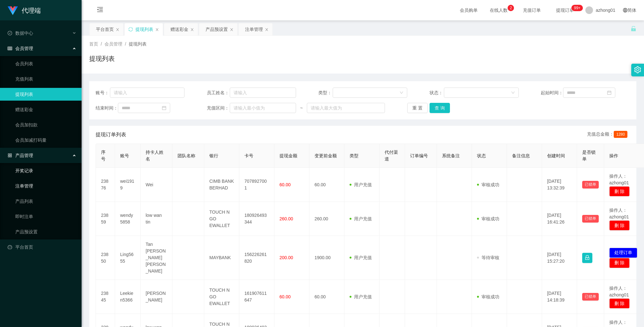 The height and width of the screenshot is (327, 644). Describe the element at coordinates (127, 297) in the screenshot. I see `td: Leekien5366` at that location.